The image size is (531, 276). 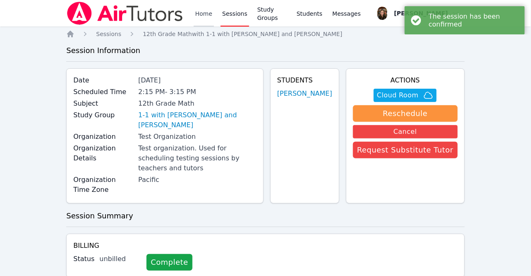 I want to click on label: Status, so click(x=84, y=259).